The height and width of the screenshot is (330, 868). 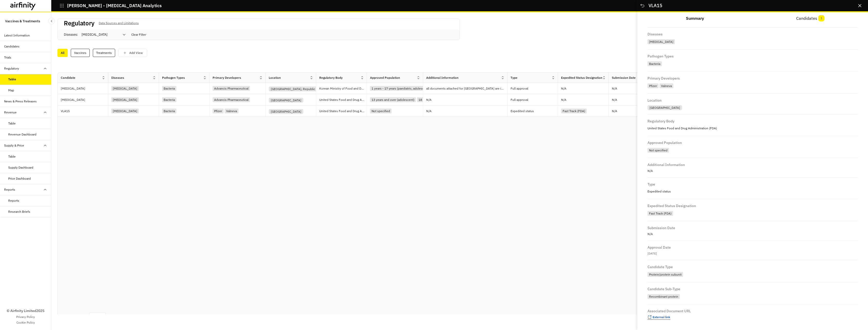 I want to click on div: https://www.pfizer.com/news/press-release/press-release-detail/pfizer-and-valneva-initiate-phase-..., so click(x=753, y=318).